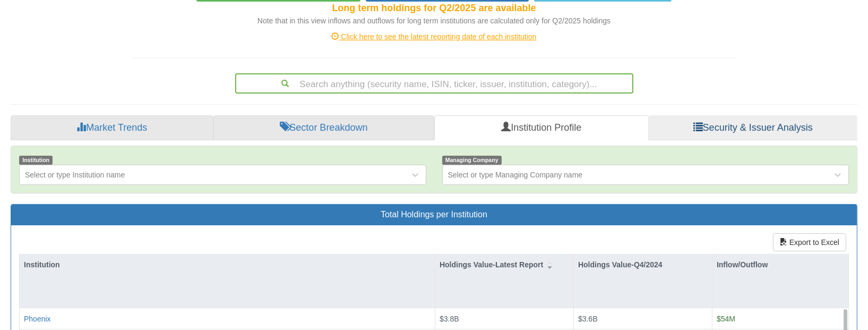  I want to click on span: Managing Company, so click(472, 160).